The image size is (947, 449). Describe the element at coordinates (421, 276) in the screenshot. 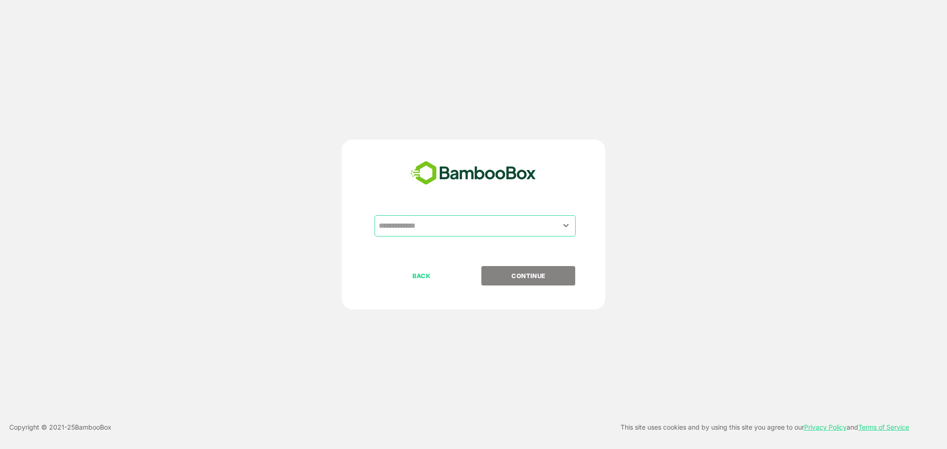

I see `button: BACK` at that location.